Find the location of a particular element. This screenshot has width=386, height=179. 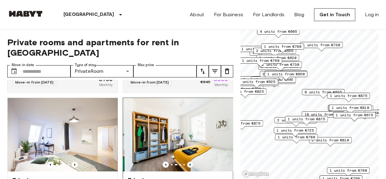

span: 1 units from €850 is located at coordinates (286, 74).